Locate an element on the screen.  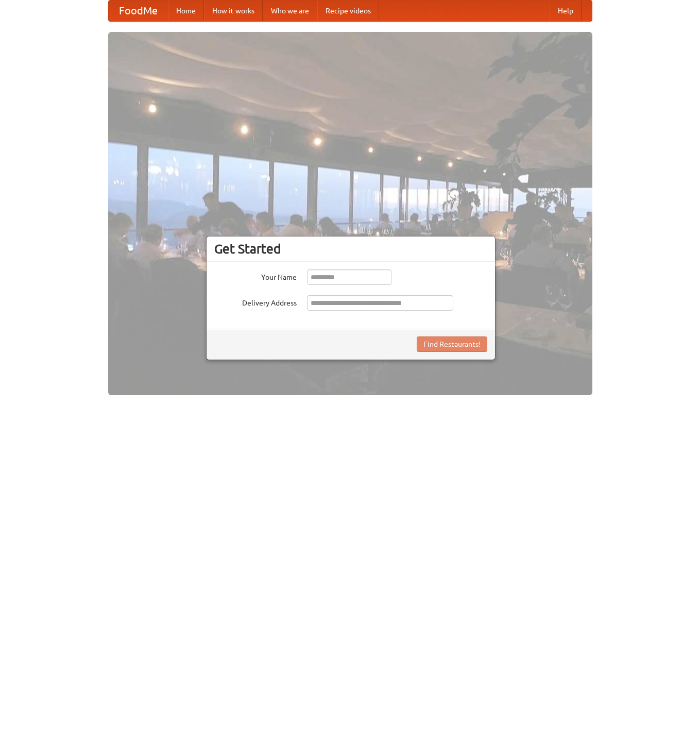
a: Who we are is located at coordinates (290, 11).